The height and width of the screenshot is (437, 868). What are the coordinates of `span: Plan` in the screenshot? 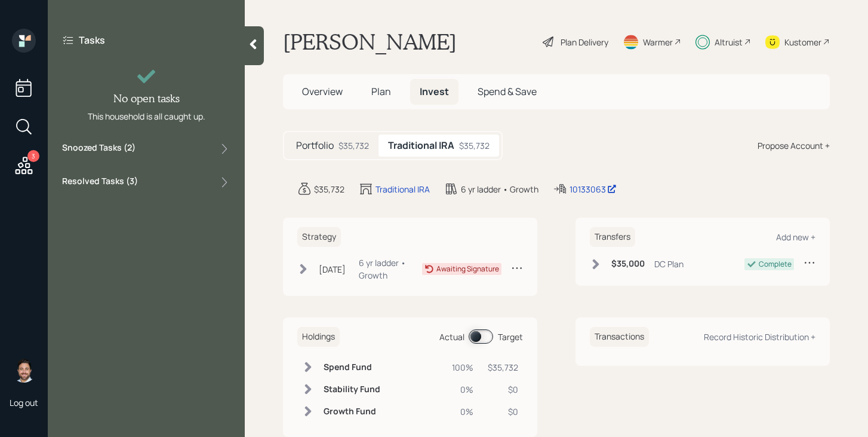 It's located at (381, 91).